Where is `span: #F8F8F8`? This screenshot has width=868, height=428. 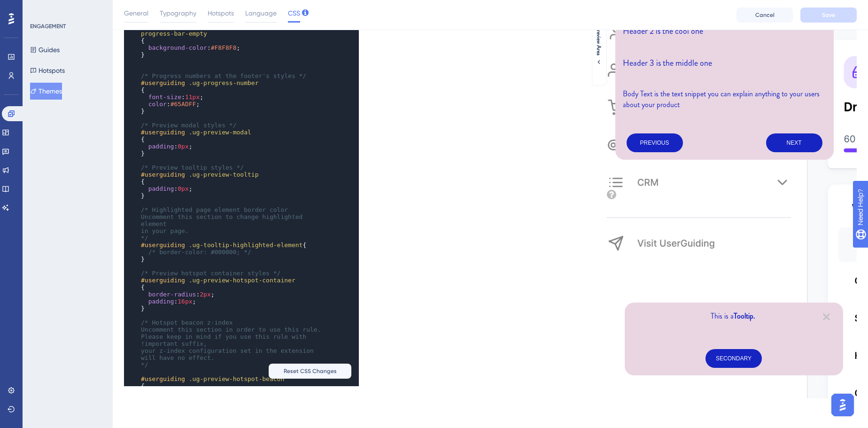
span: #F8F8F8 is located at coordinates (223, 47).